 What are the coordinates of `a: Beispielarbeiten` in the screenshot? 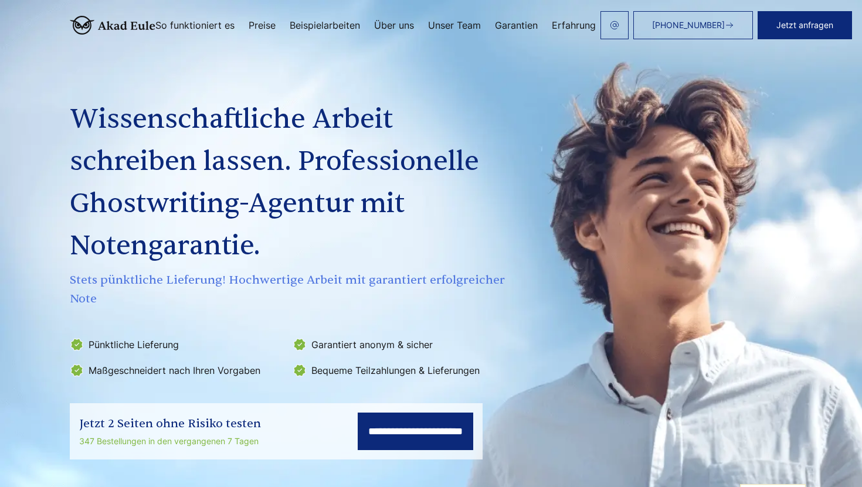 It's located at (325, 25).